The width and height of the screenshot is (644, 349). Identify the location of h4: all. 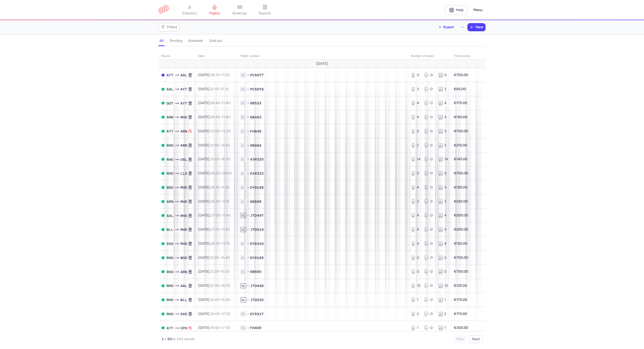
(161, 41).